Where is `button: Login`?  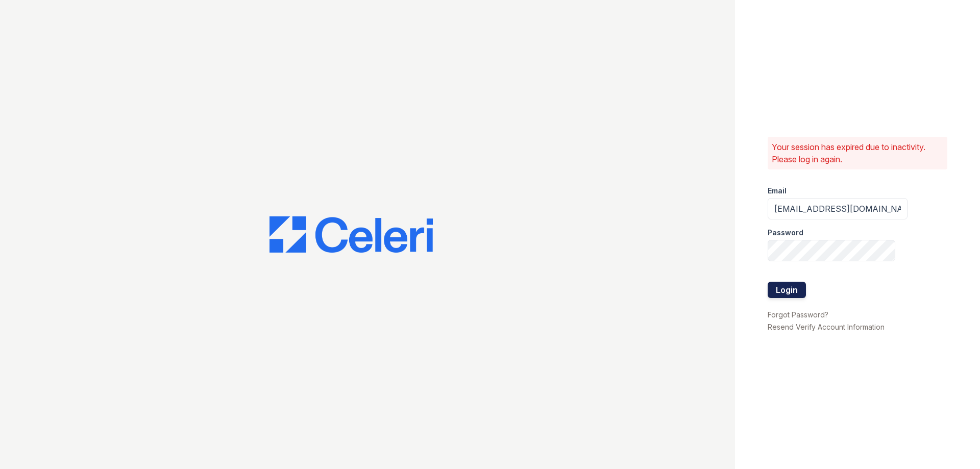
button: Login is located at coordinates (786, 290).